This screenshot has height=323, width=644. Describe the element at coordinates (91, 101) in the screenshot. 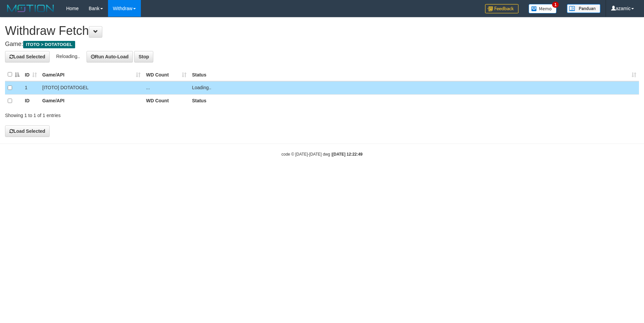

I see `th: Game/API` at that location.